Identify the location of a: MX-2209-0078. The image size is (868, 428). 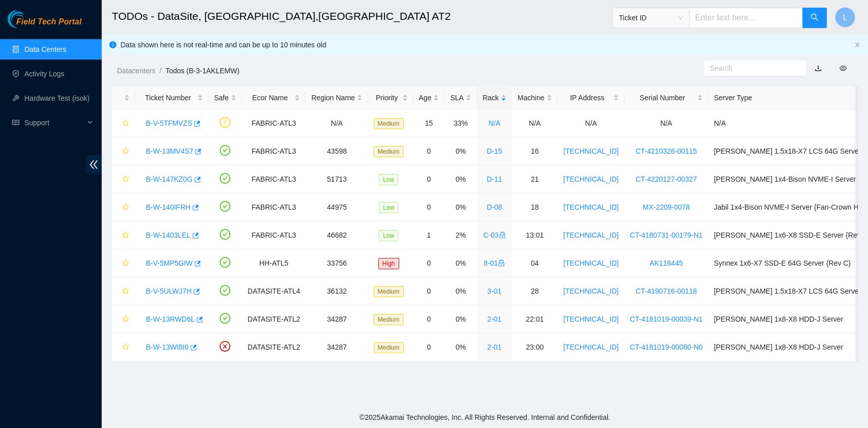
(666, 208).